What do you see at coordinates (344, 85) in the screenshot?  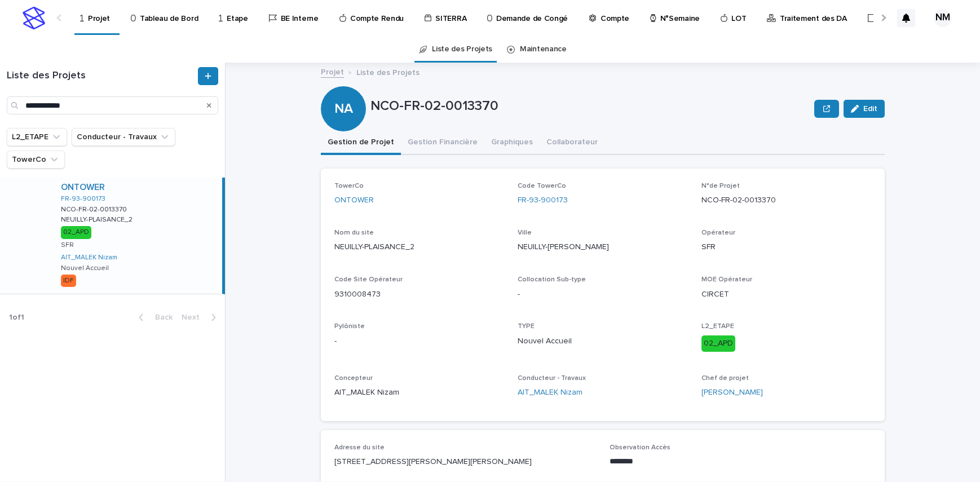 I see `div: NA` at bounding box center [344, 85].